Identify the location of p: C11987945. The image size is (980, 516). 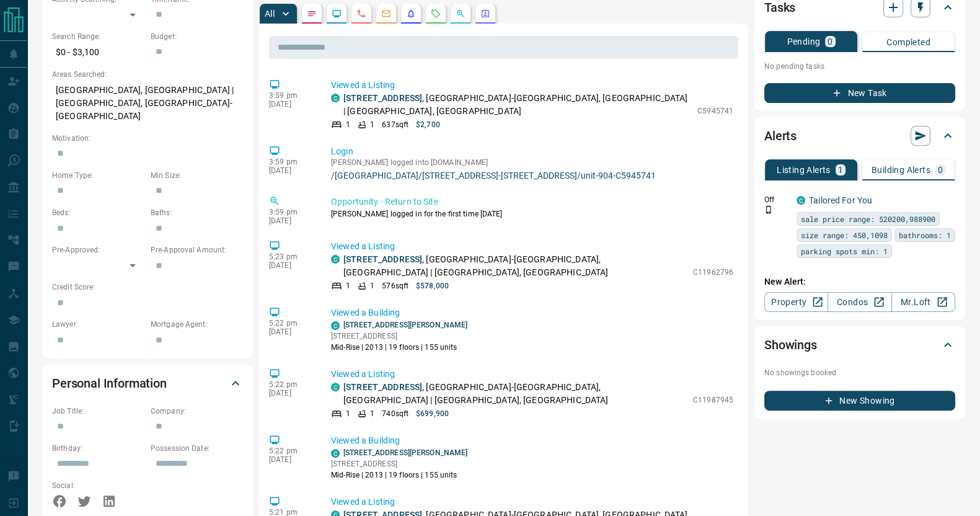
(713, 399).